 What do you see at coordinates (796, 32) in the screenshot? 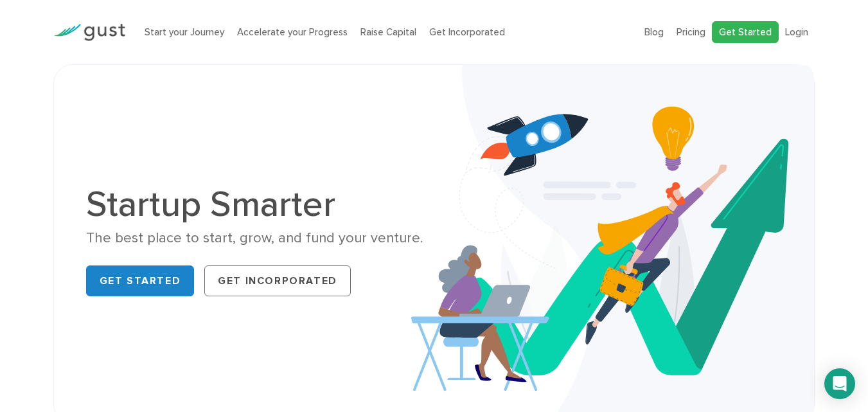
I see `a: Login` at bounding box center [796, 32].